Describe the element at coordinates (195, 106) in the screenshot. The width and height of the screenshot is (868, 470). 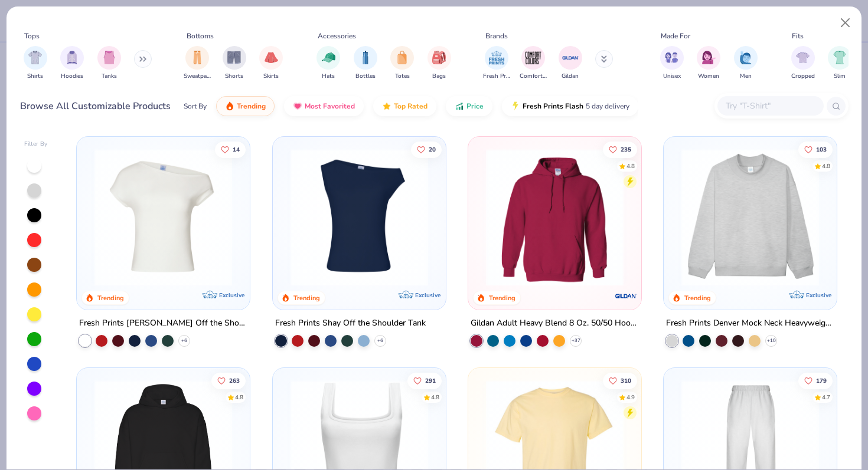
I see `div: Sort By` at that location.